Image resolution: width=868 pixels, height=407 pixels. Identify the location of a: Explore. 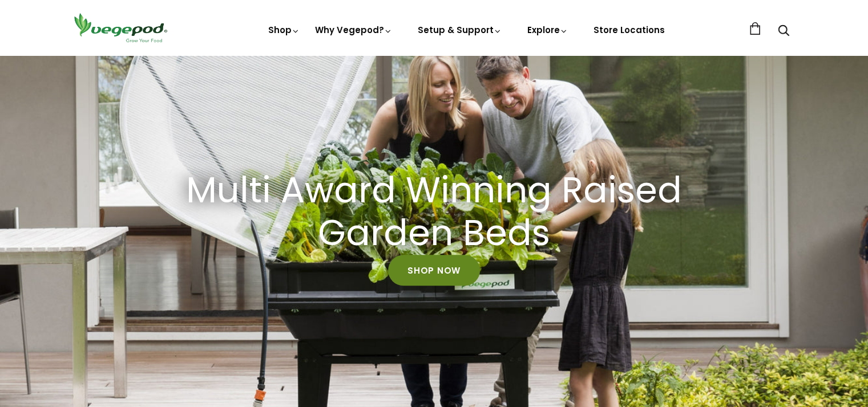
(548, 30).